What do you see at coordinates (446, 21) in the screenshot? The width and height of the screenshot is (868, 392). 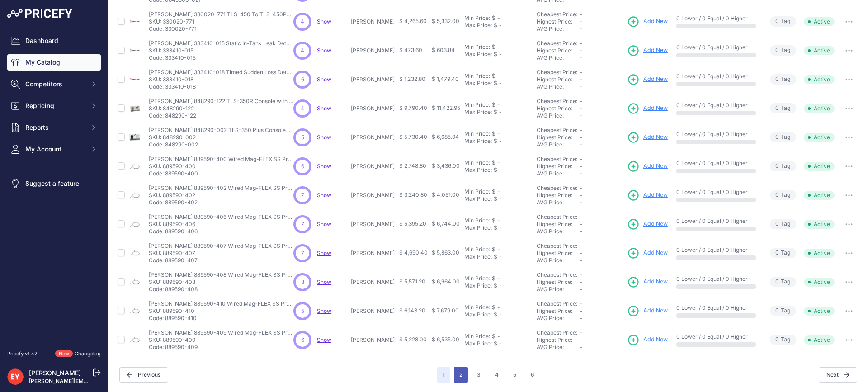 I see `span: $ 5,332.00` at bounding box center [446, 21].